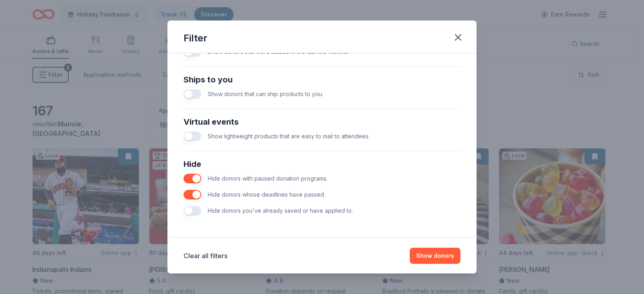 The height and width of the screenshot is (294, 644). What do you see at coordinates (288, 136) in the screenshot?
I see `span: Show lightweight products that are easy to mail to attendees.` at bounding box center [288, 136].